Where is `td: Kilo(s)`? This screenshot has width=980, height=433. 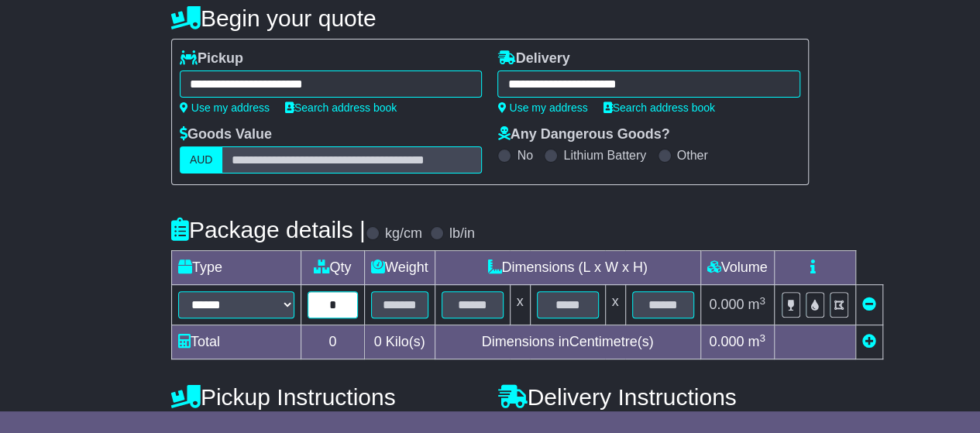 td: Kilo(s) is located at coordinates (399, 342).